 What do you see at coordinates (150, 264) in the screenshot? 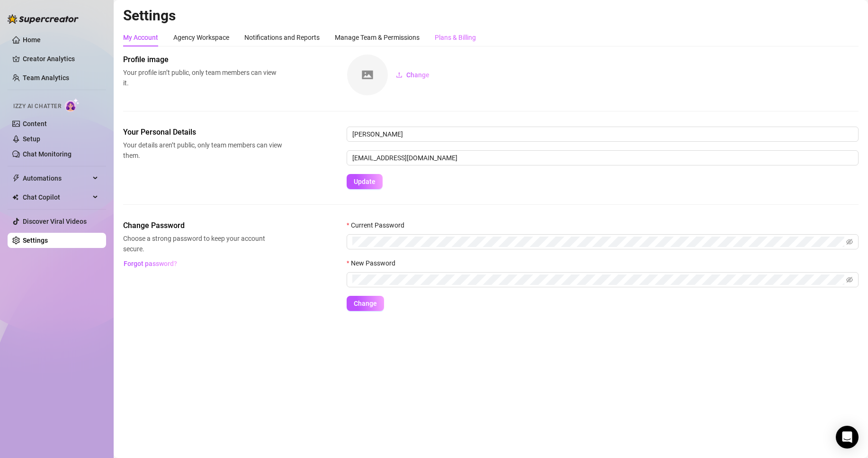
I see `button: Forgot password?` at bounding box center [150, 264].